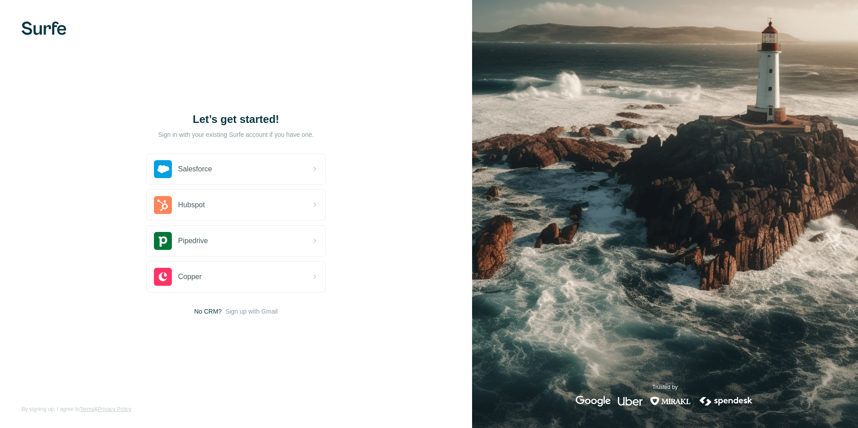 The image size is (858, 428). What do you see at coordinates (251, 311) in the screenshot?
I see `span: Sign up with Gmail` at bounding box center [251, 311].